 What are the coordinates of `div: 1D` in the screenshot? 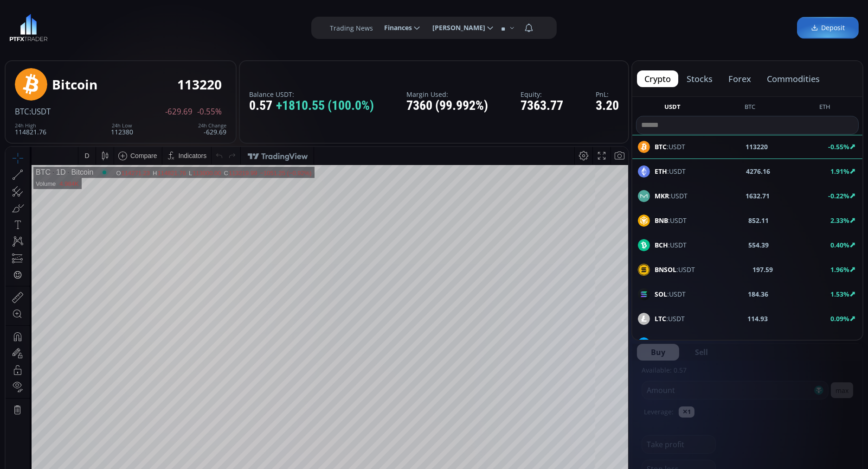 It's located at (52, 26).